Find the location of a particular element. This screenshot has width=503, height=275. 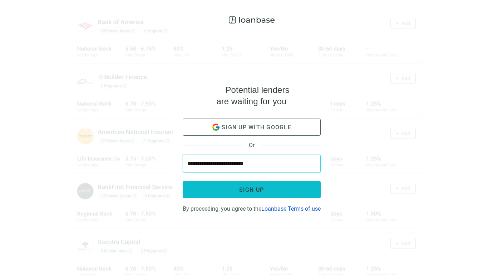

button: Sign up is located at coordinates (252, 190).